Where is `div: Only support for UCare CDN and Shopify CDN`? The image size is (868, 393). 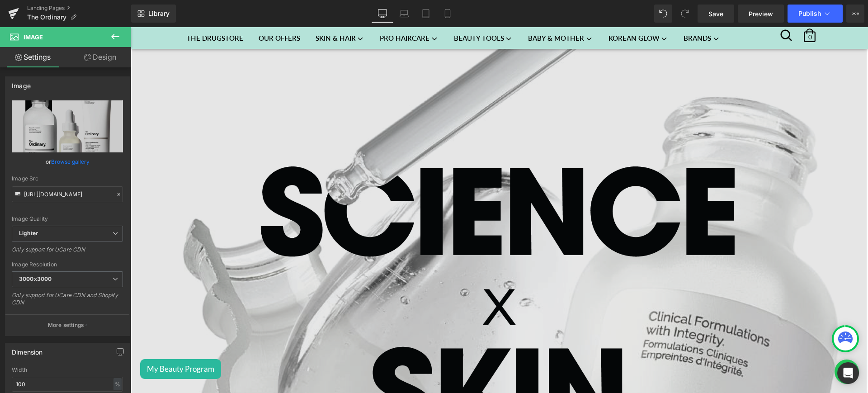
div: Only support for UCare CDN and Shopify CDN is located at coordinates (67, 301).